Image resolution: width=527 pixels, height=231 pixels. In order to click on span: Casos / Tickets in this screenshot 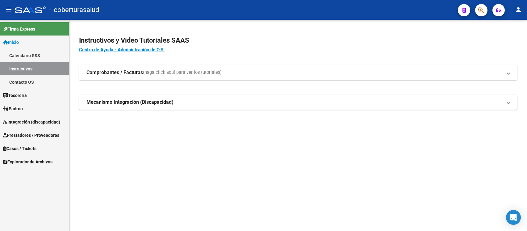, I will do `click(20, 148)`.